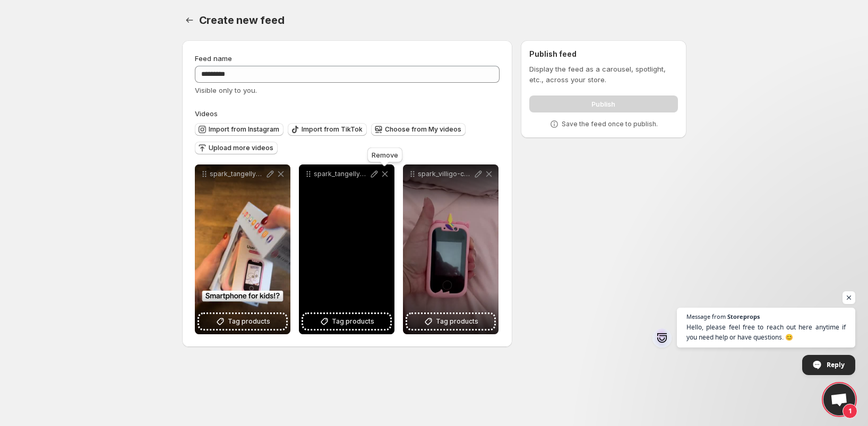  I want to click on span: Reply, so click(836, 364).